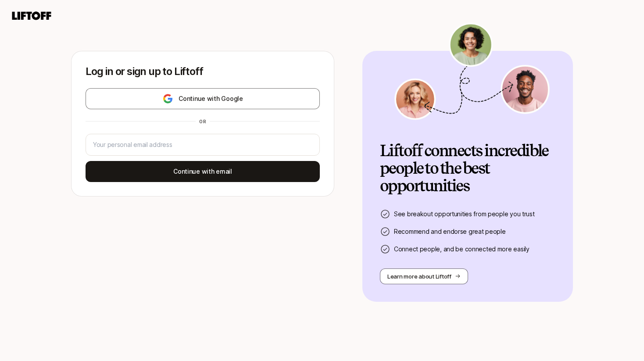 The height and width of the screenshot is (361, 644). What do you see at coordinates (168, 98) in the screenshot?
I see `img: google-logo` at bounding box center [168, 98].